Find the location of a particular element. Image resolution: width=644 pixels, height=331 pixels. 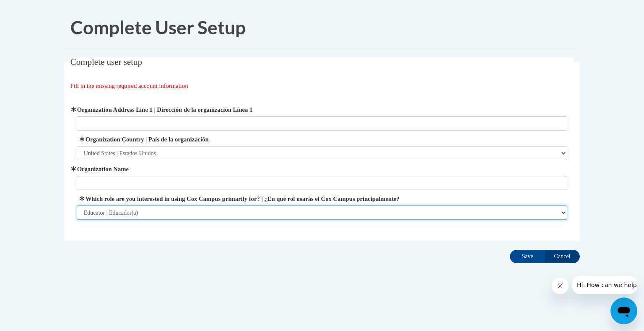

input: Save is located at coordinates (528, 256).